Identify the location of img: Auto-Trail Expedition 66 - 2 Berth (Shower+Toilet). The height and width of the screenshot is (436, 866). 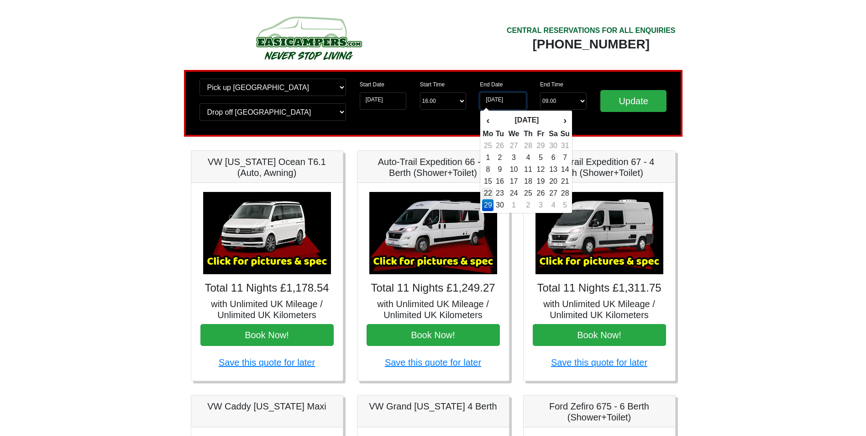
(433, 233).